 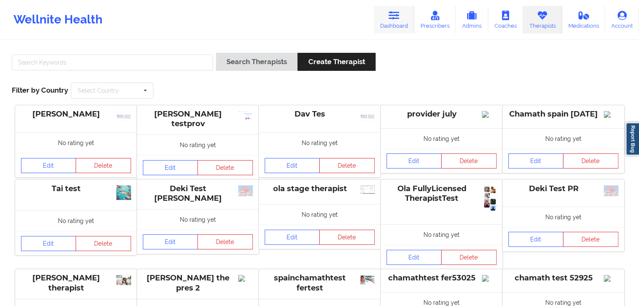 What do you see at coordinates (441, 114) in the screenshot?
I see `div: provider july` at bounding box center [441, 114].